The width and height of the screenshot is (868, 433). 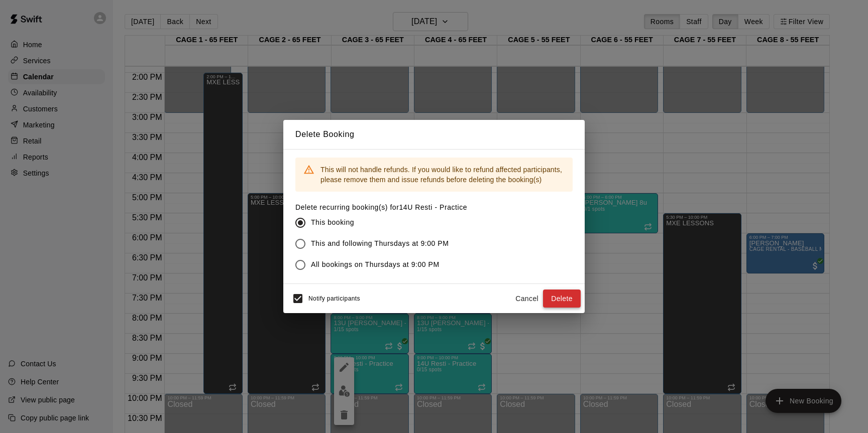 What do you see at coordinates (375, 264) in the screenshot?
I see `span: All bookings on Thursdays at 9:00 PM` at bounding box center [375, 264].